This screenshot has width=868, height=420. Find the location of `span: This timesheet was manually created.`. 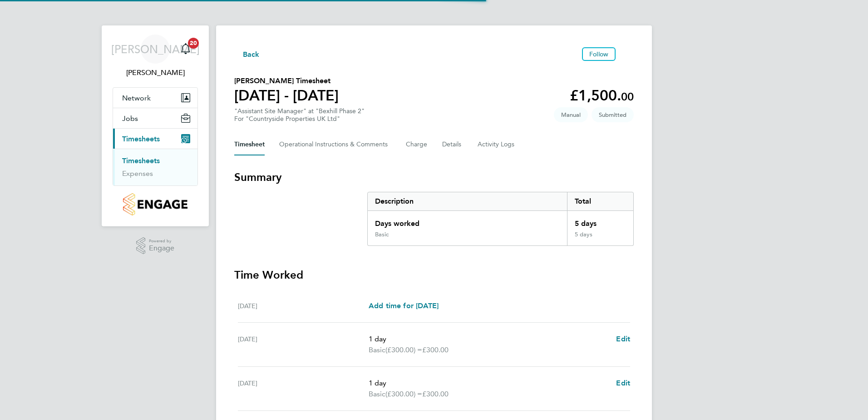

span: This timesheet was manually created. is located at coordinates (571, 114).